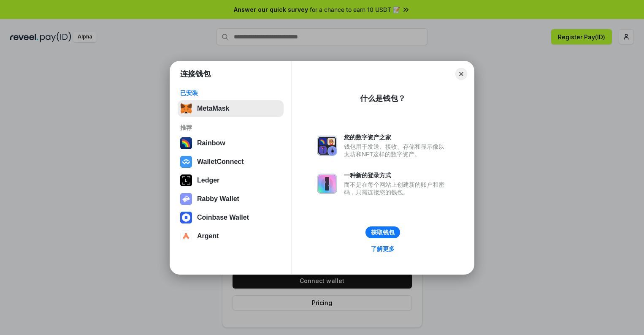 The width and height of the screenshot is (644, 335). Describe the element at coordinates (211, 143) in the screenshot. I see `div: Rainbow` at that location.